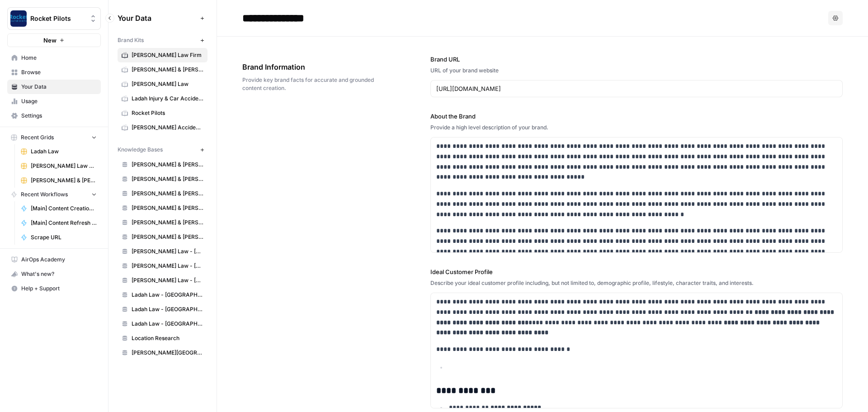  What do you see at coordinates (54, 87) in the screenshot?
I see `a: Your Data` at bounding box center [54, 87].